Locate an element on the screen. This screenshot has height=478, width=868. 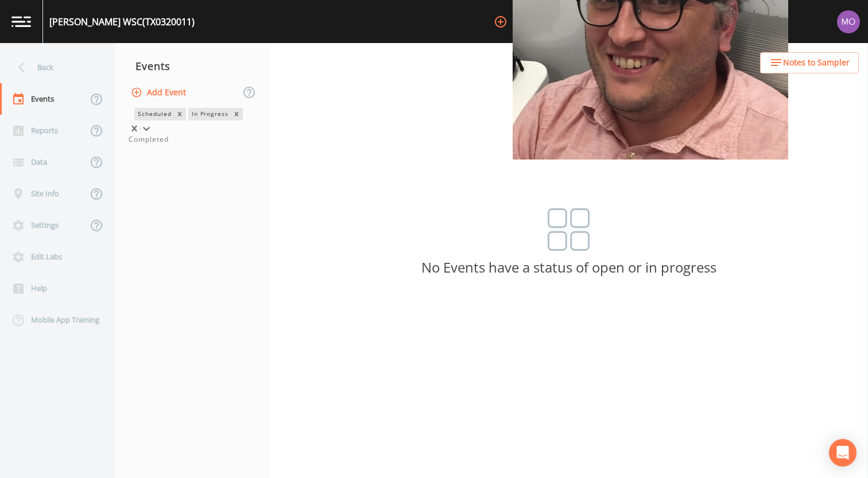
div: Remove In Progress is located at coordinates (236, 114).